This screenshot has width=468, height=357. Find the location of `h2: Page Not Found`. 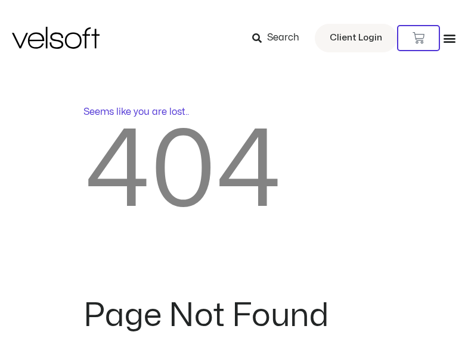

h2: Page Not Found is located at coordinates (234, 316).